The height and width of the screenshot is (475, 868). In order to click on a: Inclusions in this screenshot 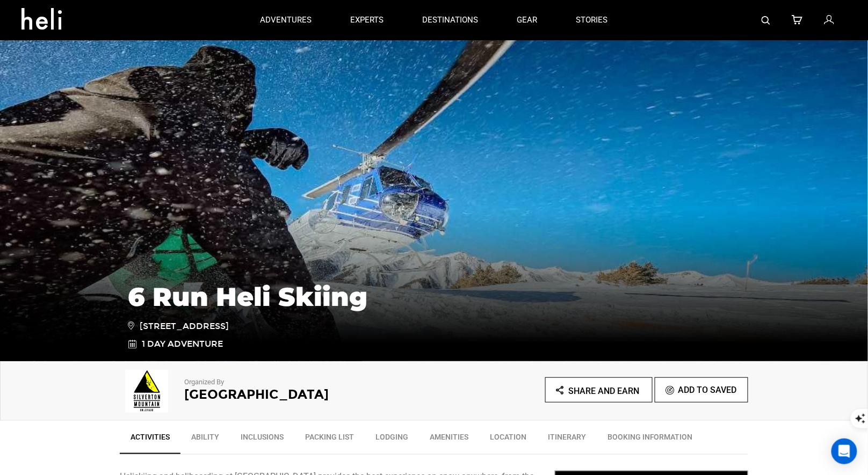, I will do `click(262, 440)`.